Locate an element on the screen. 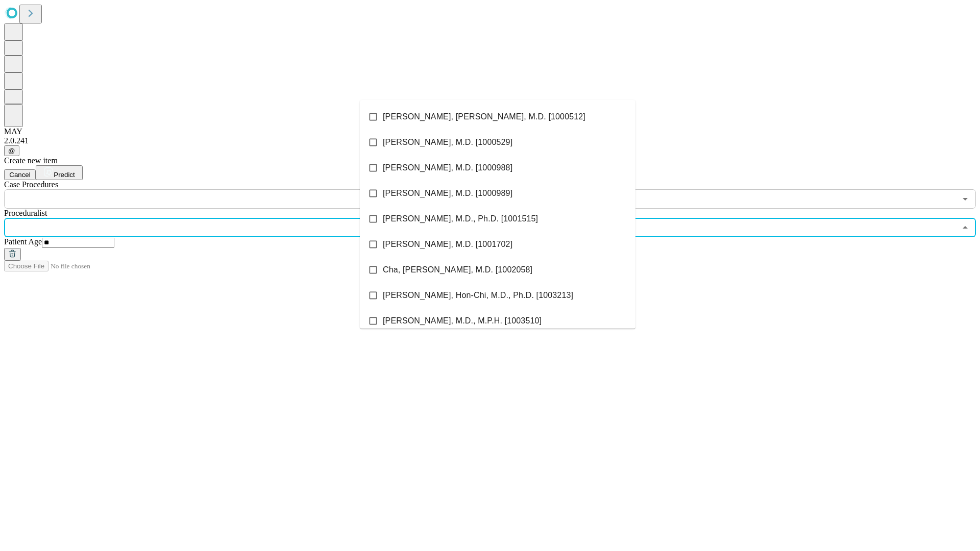  button: Predict is located at coordinates (59, 173).